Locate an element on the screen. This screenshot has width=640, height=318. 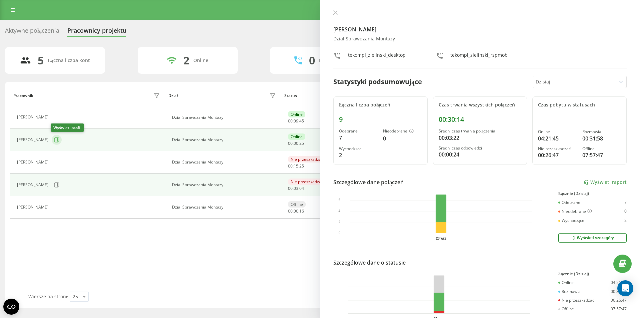
button: Wyświetl szczegóły is located at coordinates (592, 238).